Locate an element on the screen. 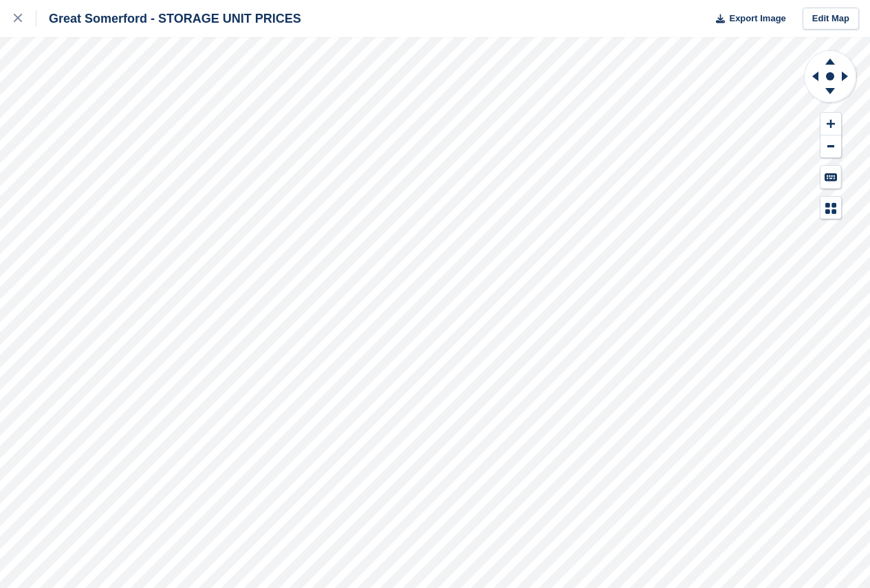 This screenshot has height=588, width=870. div: Great Somerford - STORAGE UNIT PRICES is located at coordinates (169, 18).